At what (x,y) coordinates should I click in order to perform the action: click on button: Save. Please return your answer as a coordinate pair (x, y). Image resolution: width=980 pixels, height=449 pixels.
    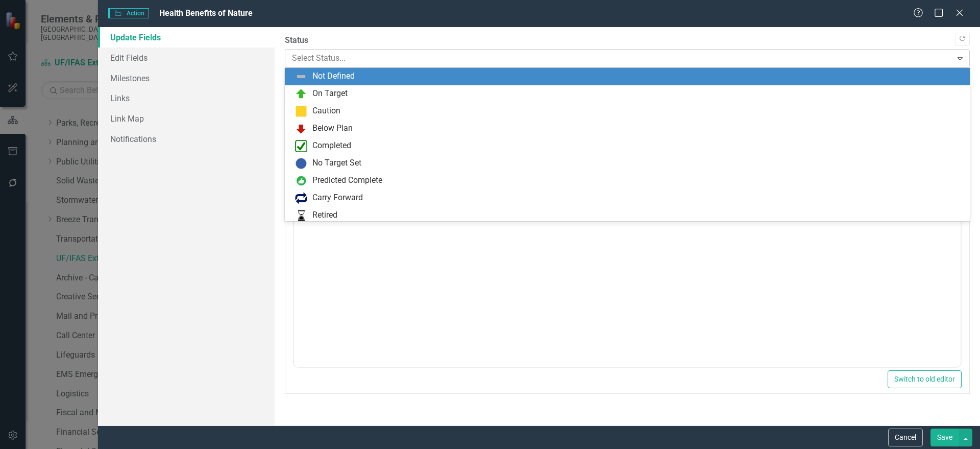
    Looking at the image, I should click on (945, 437).